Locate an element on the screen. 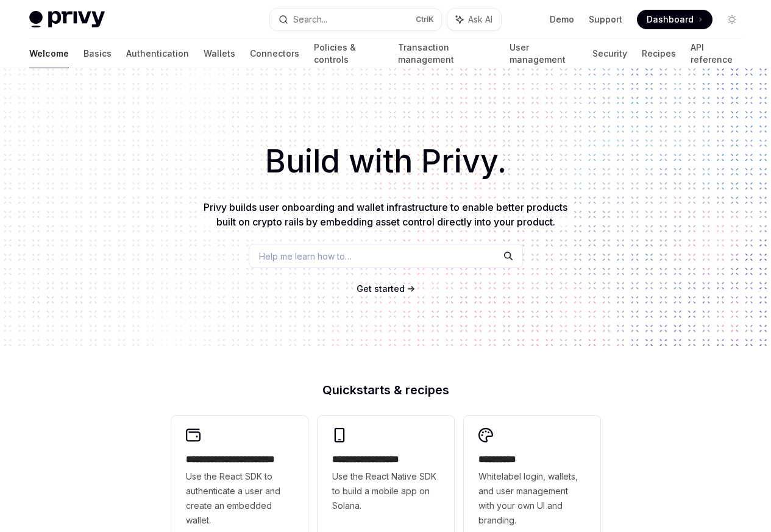 The width and height of the screenshot is (771, 532). span: Use the React SDK to authenticate a user and create an embedded wallet. is located at coordinates (239, 498).